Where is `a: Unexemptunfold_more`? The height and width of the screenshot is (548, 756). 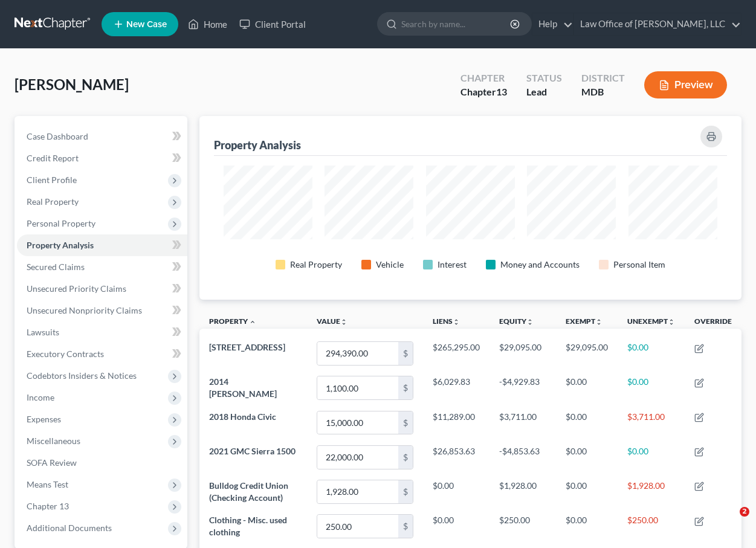
a: Unexemptunfold_more is located at coordinates (650, 321).